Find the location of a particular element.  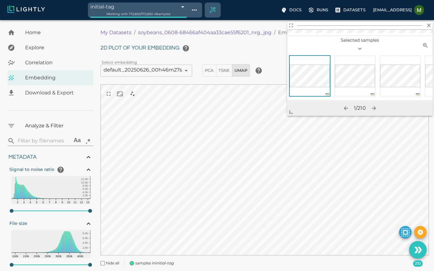

span: Metadata is located at coordinates (23, 157).